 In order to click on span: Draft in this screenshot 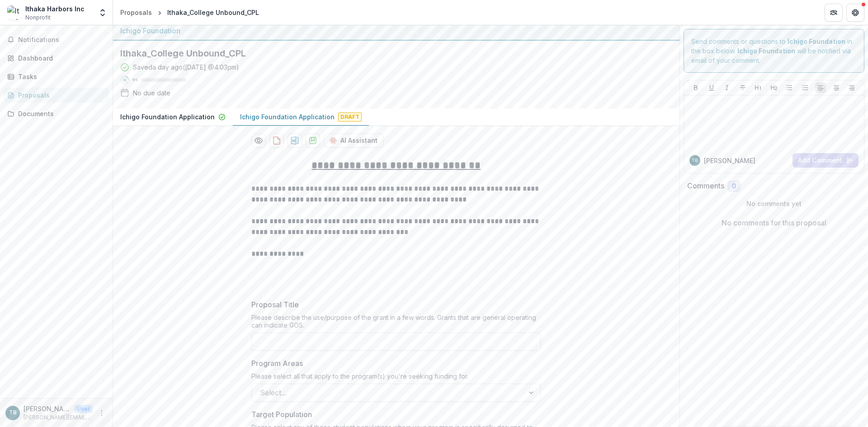, I will do `click(349, 117)`.